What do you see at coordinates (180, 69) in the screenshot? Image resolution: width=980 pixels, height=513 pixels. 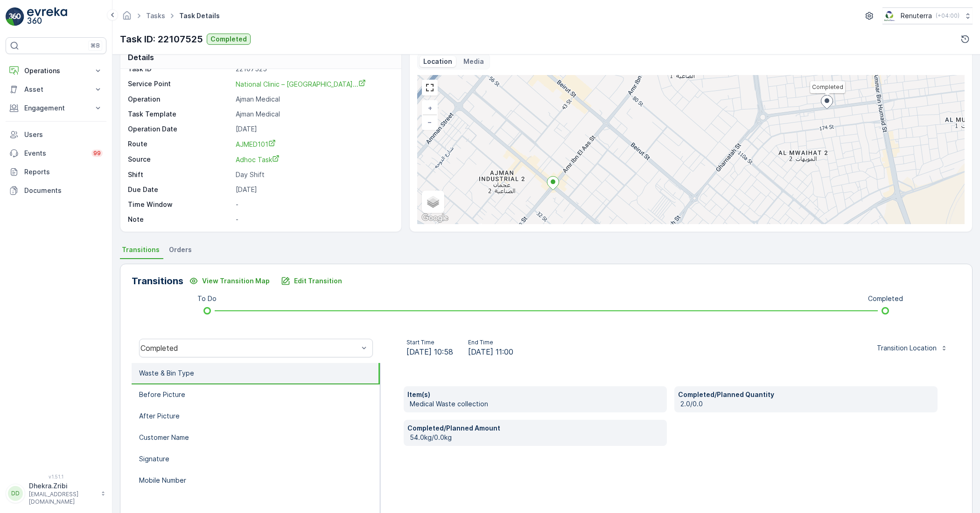 I see `p: Task ID` at bounding box center [180, 69].